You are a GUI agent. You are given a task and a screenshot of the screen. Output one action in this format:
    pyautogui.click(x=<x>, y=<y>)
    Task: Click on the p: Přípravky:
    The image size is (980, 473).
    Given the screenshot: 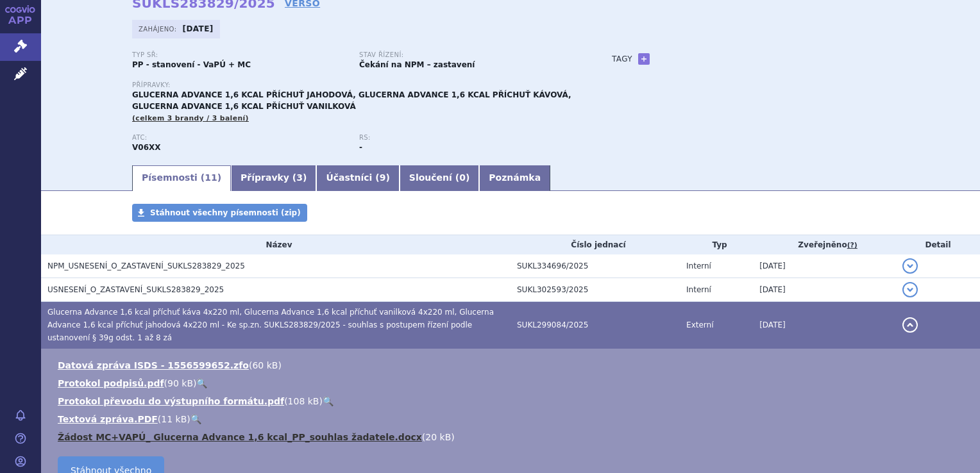 What is the action you would take?
    pyautogui.click(x=359, y=85)
    